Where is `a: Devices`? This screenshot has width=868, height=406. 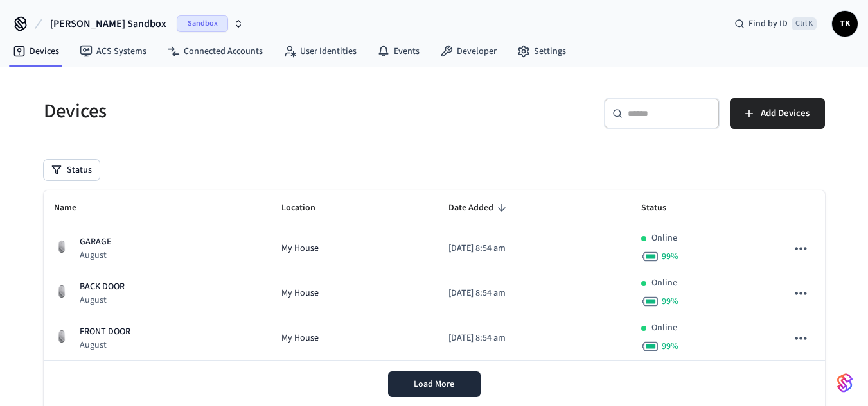 a: Devices is located at coordinates (36, 51).